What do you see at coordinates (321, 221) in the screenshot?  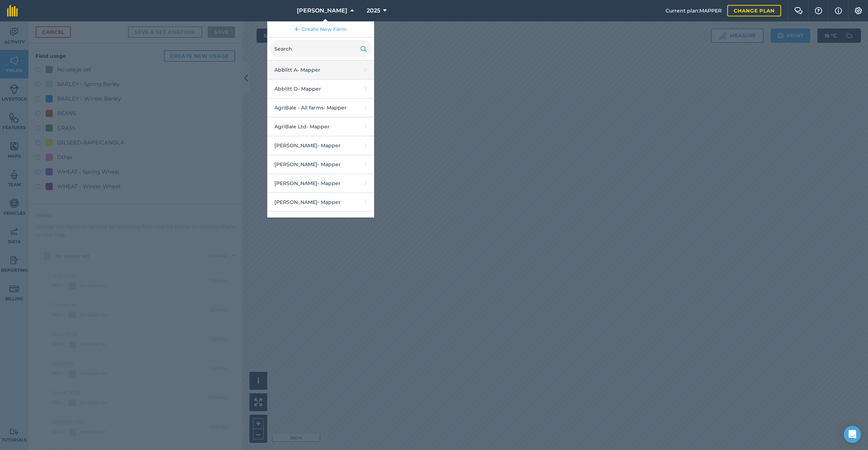 I see `a: Berrys- Mapper` at bounding box center [321, 221].